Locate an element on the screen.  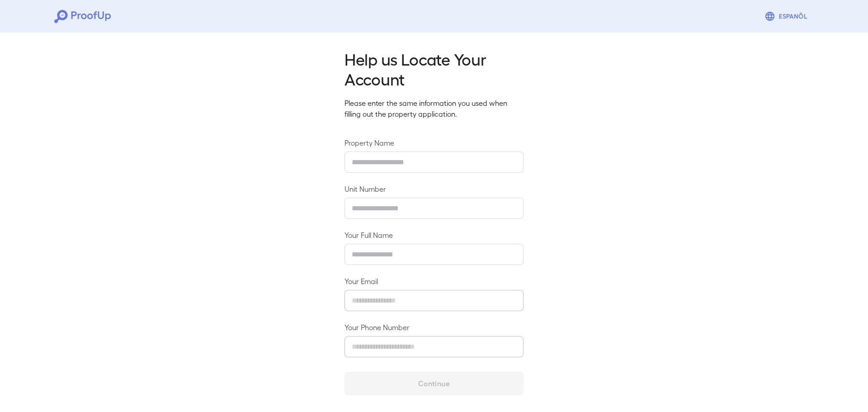
h2: Help us Locate Your Account is located at coordinates (434, 69).